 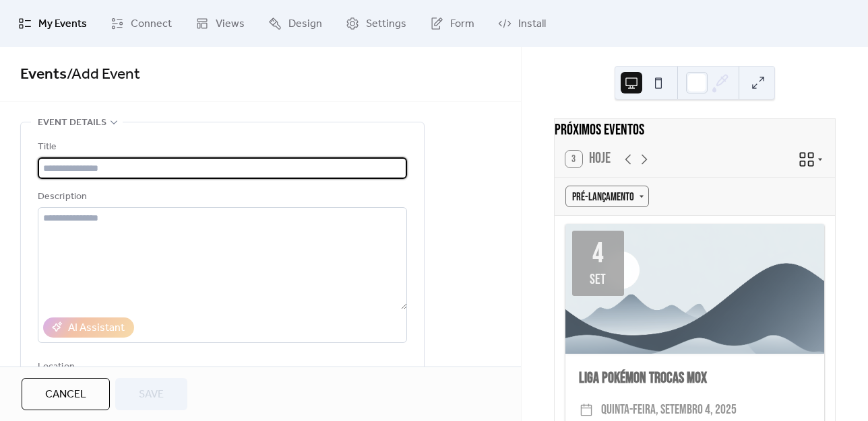 What do you see at coordinates (66, 395) in the screenshot?
I see `a: Cancel` at bounding box center [66, 395].